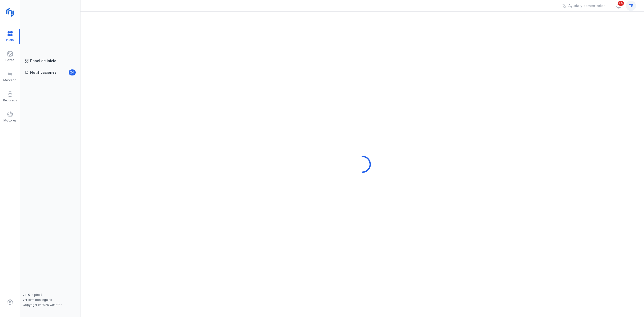 Image resolution: width=644 pixels, height=317 pixels. Describe the element at coordinates (50, 305) in the screenshot. I see `div: Copyright © 2025 Cesefor` at that location.